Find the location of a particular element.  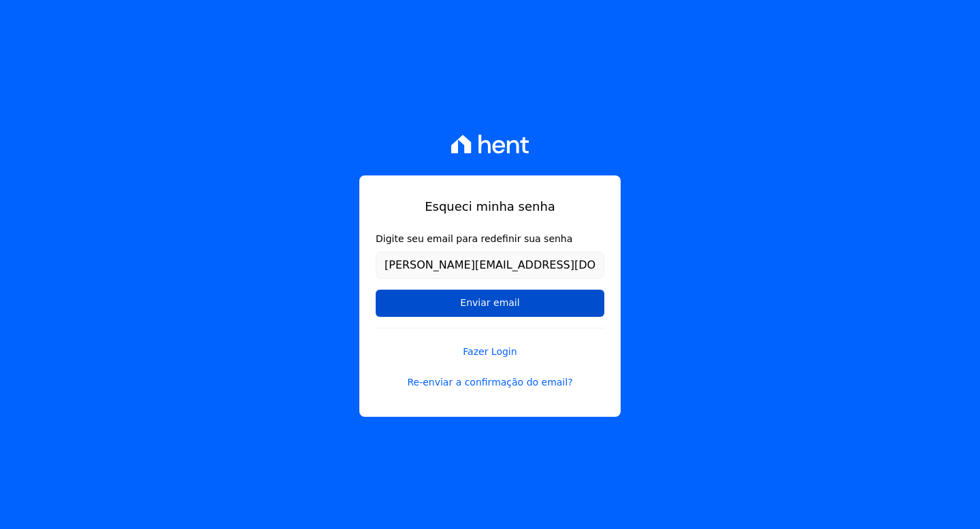

input: Email is located at coordinates (490, 265).